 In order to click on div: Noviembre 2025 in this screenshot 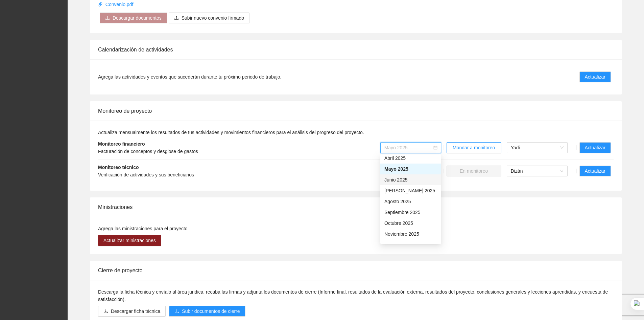, I will do `click(411, 234)`.